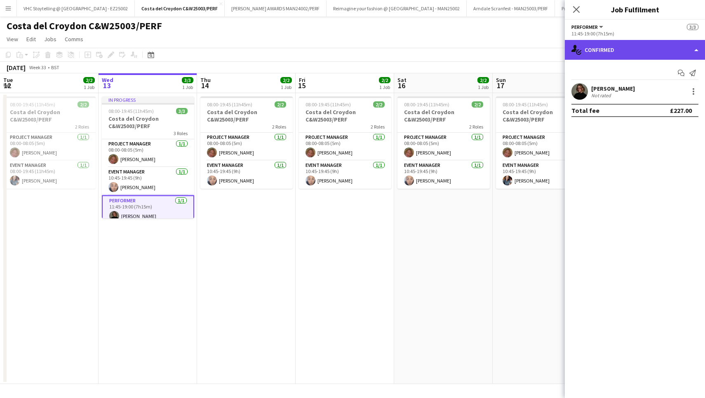  Describe the element at coordinates (7, 85) in the screenshot. I see `span: 12` at that location.